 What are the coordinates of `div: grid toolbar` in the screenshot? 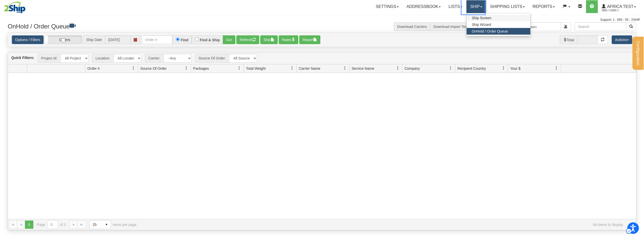 It's located at (322, 58).